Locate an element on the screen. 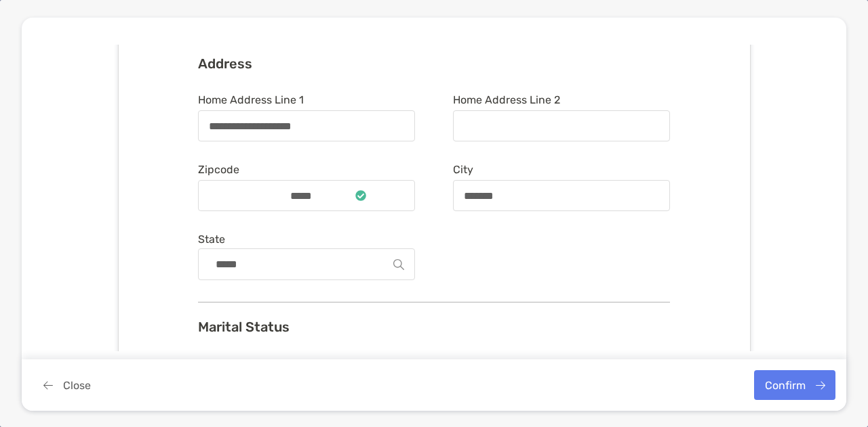 This screenshot has width=868, height=427. label: State is located at coordinates (307, 239).